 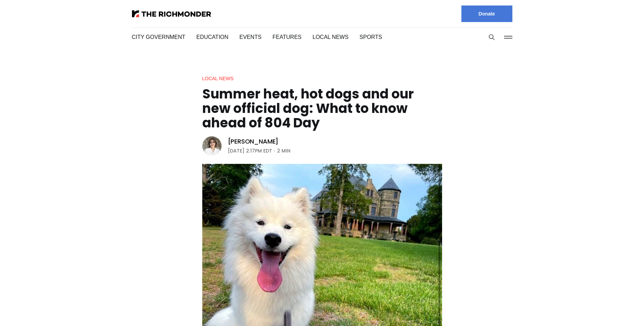 What do you see at coordinates (158, 37) in the screenshot?
I see `a: City Government` at bounding box center [158, 37].